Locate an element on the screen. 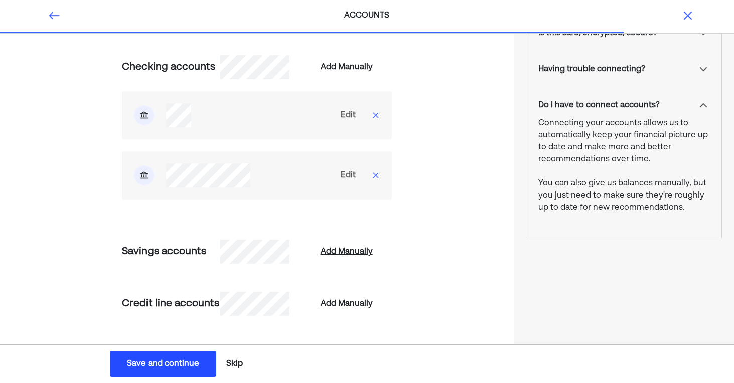  div: Connecting your accounts allows us to automatically keep your financial picture up to date and ma... is located at coordinates (624, 166).